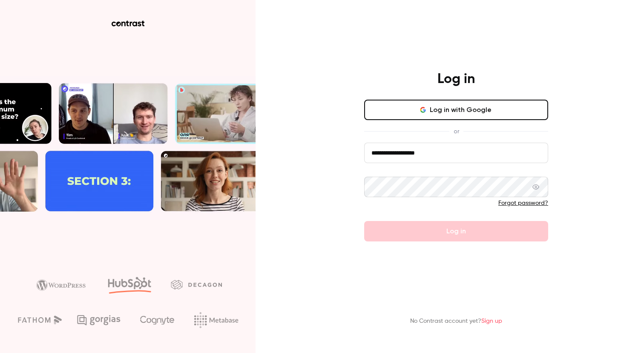  Describe the element at coordinates (456, 131) in the screenshot. I see `span: or` at that location.